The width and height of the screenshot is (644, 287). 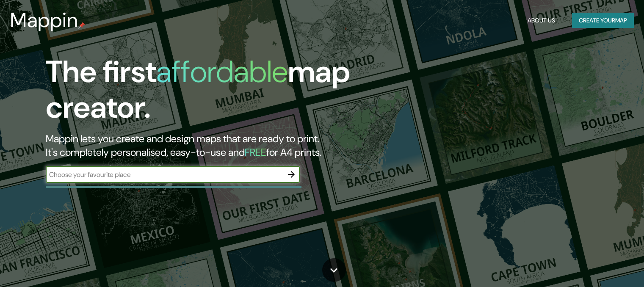 I want to click on h5: FREE, so click(x=255, y=152).